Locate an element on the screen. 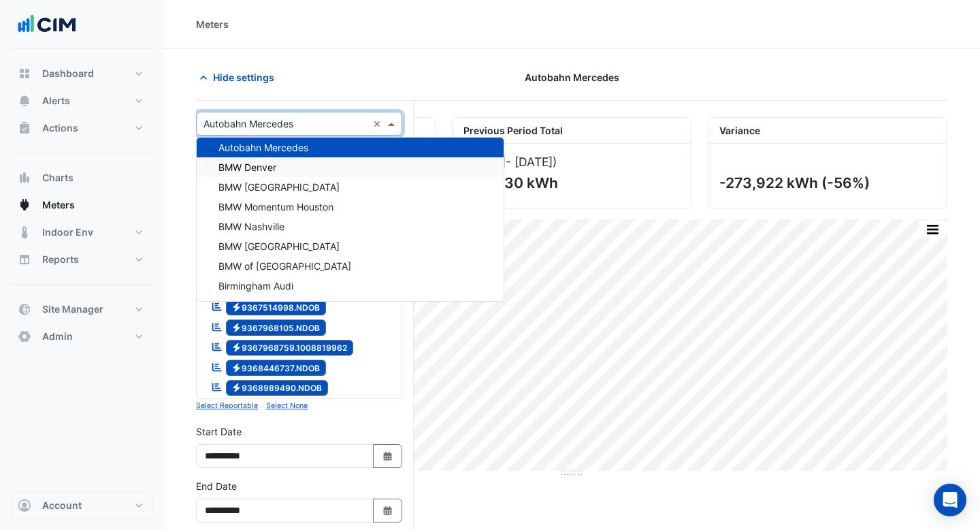 The width and height of the screenshot is (980, 530). span: 9368446737.NDOB is located at coordinates (276, 368).